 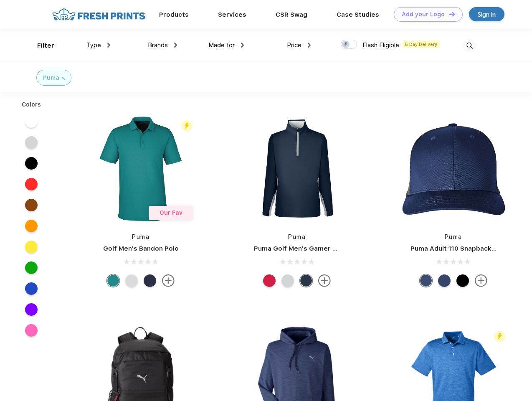 What do you see at coordinates (63, 78) in the screenshot?
I see `img: filter_cancel.svg` at bounding box center [63, 78].